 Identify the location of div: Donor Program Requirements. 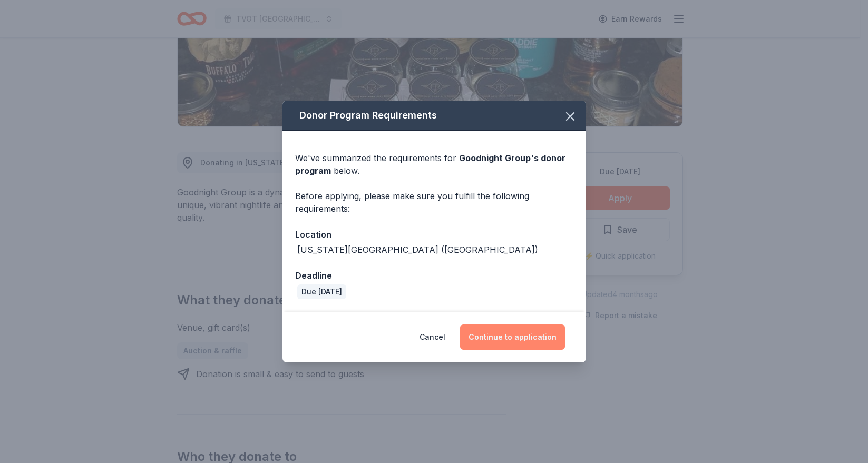
(434, 115).